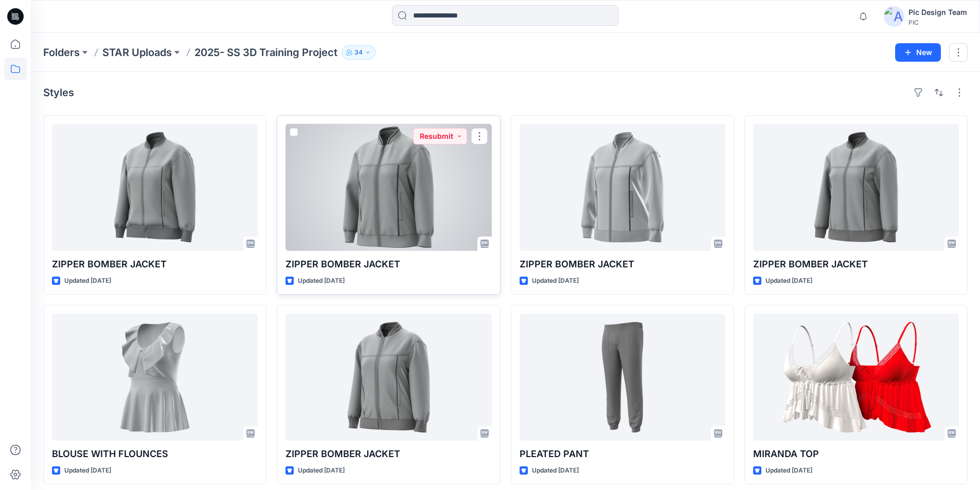  What do you see at coordinates (623, 377) in the screenshot?
I see `a: PLEATED PANT` at bounding box center [623, 377].